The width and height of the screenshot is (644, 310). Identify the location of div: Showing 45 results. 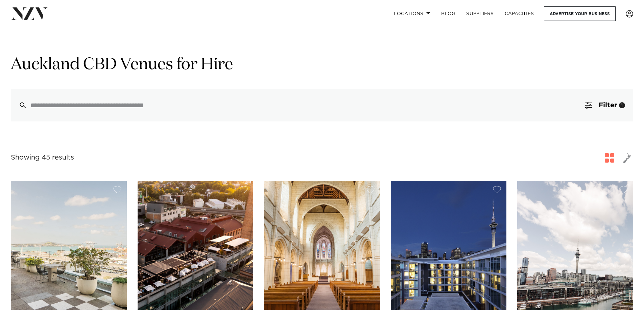
(42, 158).